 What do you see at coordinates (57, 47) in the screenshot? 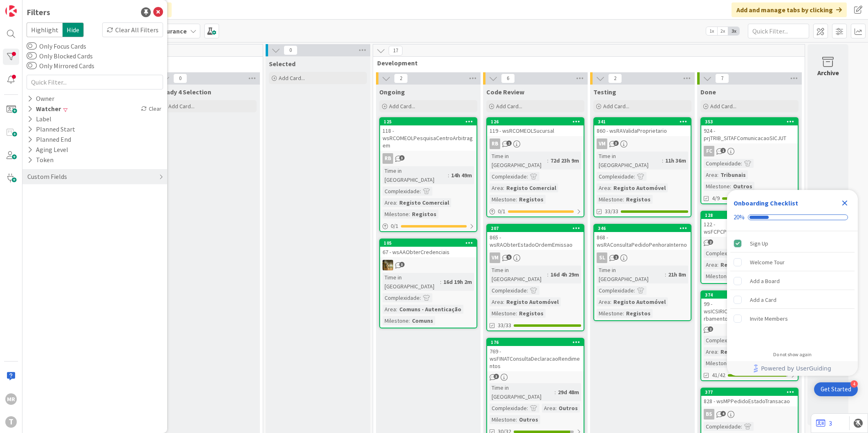
I see `label: Only Focus Cards` at bounding box center [57, 47].